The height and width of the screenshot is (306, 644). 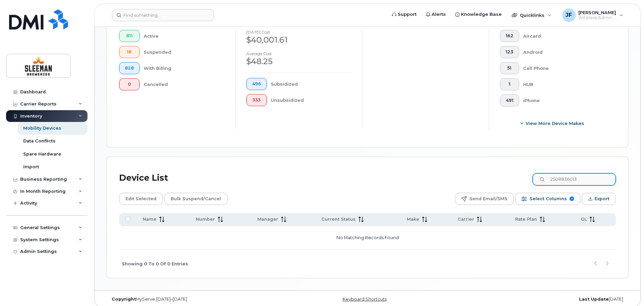 I want to click on button: 496, so click(x=256, y=84).